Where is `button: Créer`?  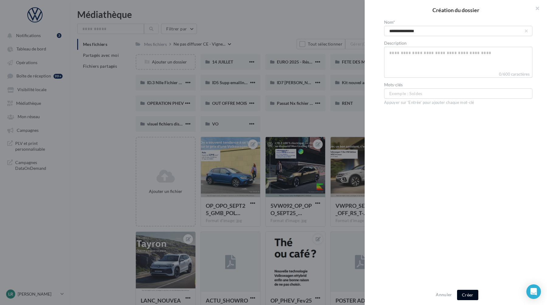
button: Créer is located at coordinates (467, 295).